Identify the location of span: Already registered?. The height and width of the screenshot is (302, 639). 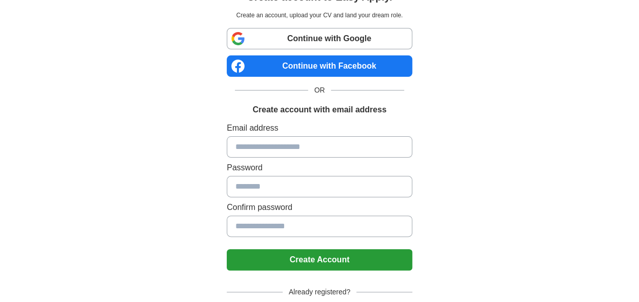
(319, 292).